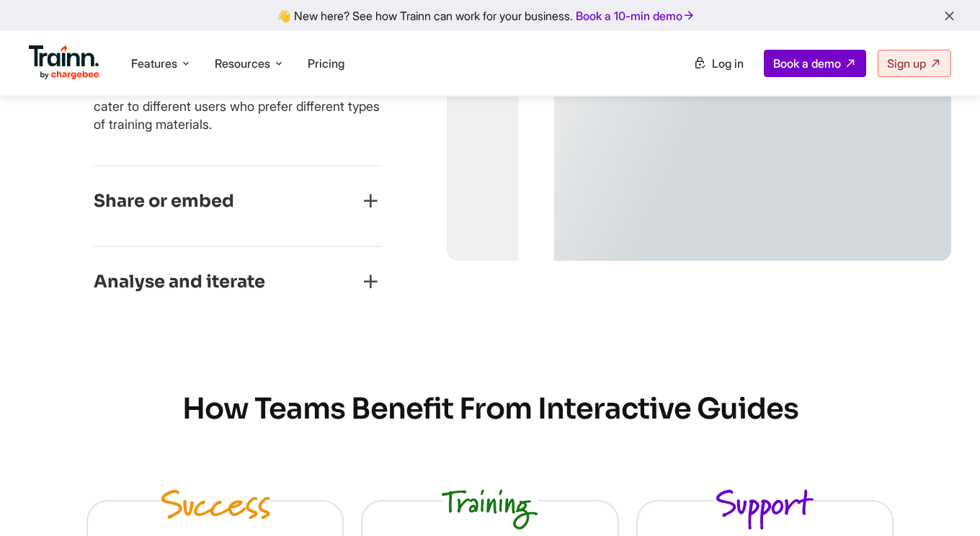 The height and width of the screenshot is (536, 980). Describe the element at coordinates (490, 15) in the screenshot. I see `div: 👋 New here? See how Trainn can work for your business.` at that location.